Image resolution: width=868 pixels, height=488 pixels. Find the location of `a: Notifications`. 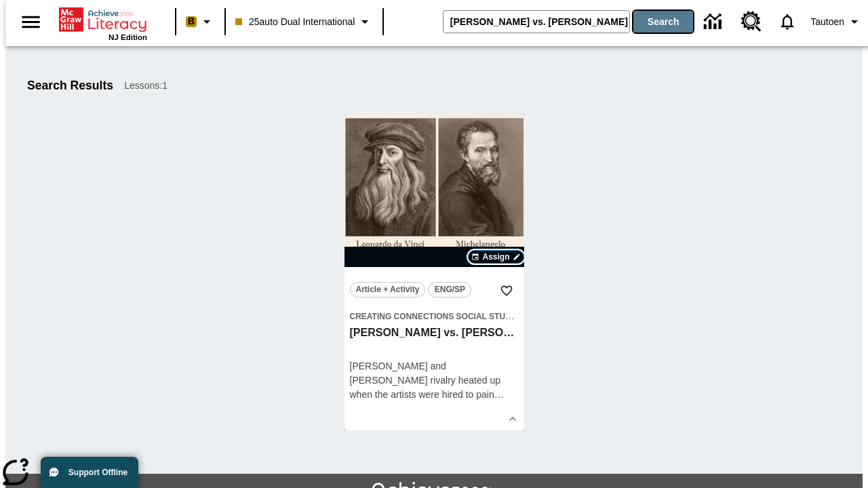

a: Notifications is located at coordinates (787, 22).